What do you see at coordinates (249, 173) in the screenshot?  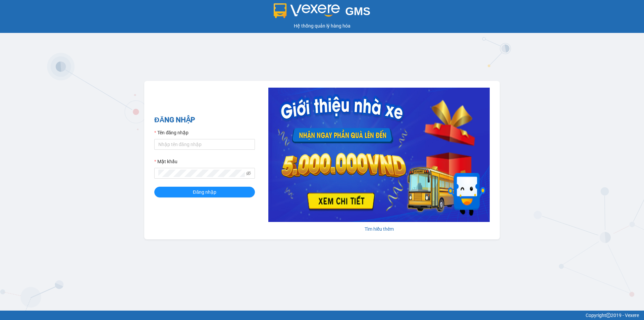 I see `span: eye-invisible` at bounding box center [249, 173].